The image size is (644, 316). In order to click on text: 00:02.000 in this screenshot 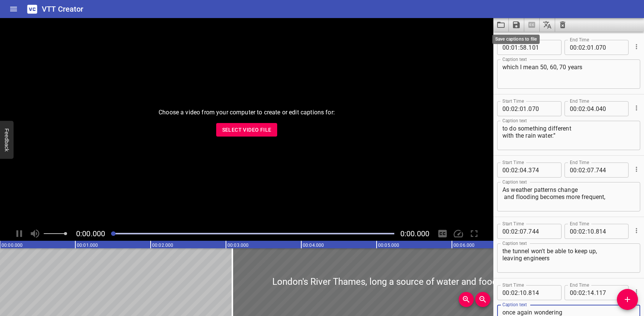, I will do `click(163, 245)`.